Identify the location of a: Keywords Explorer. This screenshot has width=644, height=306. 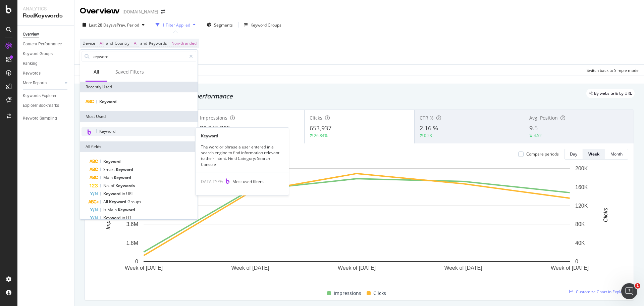
(46, 96).